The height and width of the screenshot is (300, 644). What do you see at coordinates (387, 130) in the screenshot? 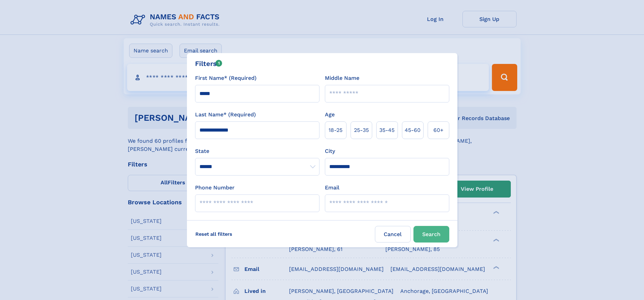
I see `span: 35‑45` at bounding box center [387, 130].